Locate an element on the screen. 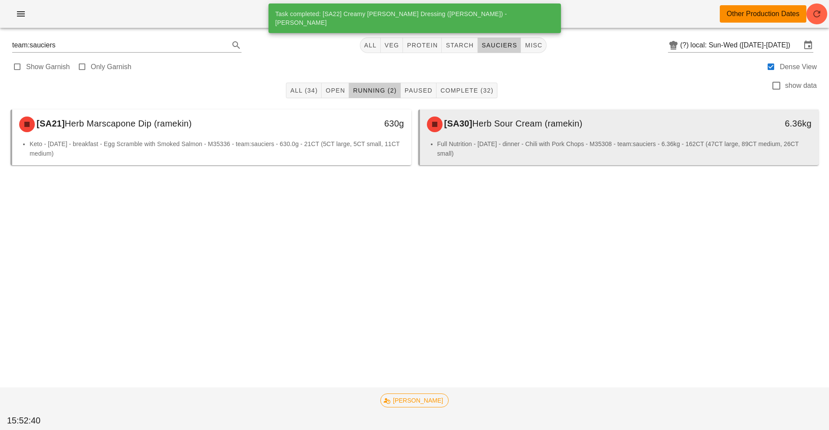 This screenshot has width=829, height=430. button: protein is located at coordinates (422, 45).